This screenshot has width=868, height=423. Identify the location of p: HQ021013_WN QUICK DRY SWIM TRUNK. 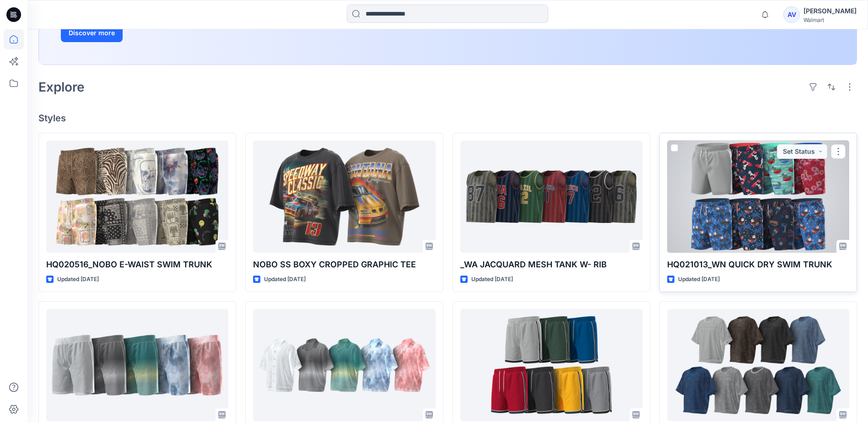
(759, 264).